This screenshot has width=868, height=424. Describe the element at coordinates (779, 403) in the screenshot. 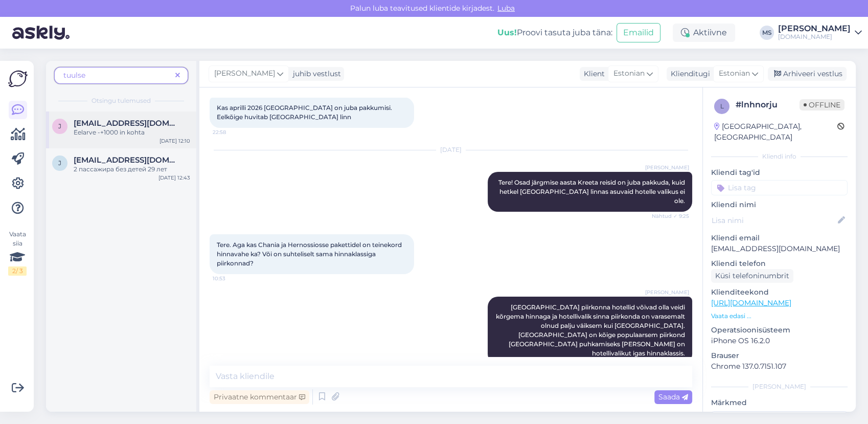

I see `p: Märkmed` at that location.